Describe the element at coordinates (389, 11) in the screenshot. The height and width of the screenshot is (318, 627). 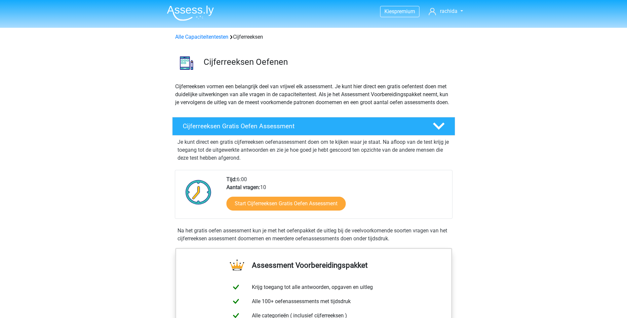
I see `span: Kies` at that location.